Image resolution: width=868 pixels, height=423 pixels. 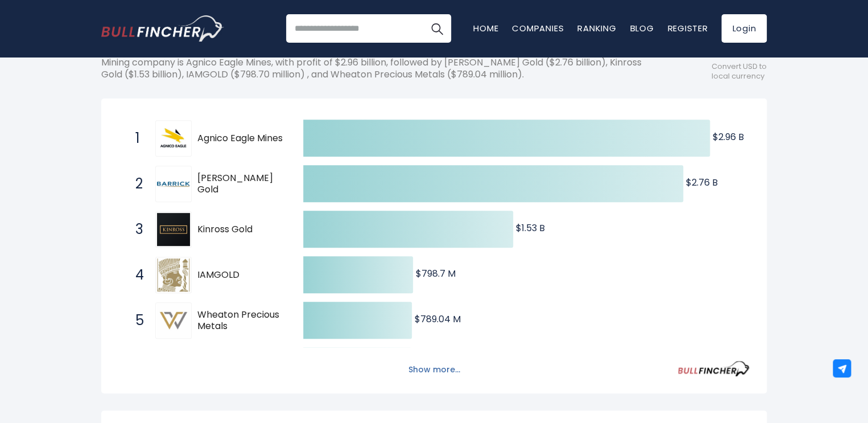 I want to click on text: $2.76 B, so click(x=702, y=182).